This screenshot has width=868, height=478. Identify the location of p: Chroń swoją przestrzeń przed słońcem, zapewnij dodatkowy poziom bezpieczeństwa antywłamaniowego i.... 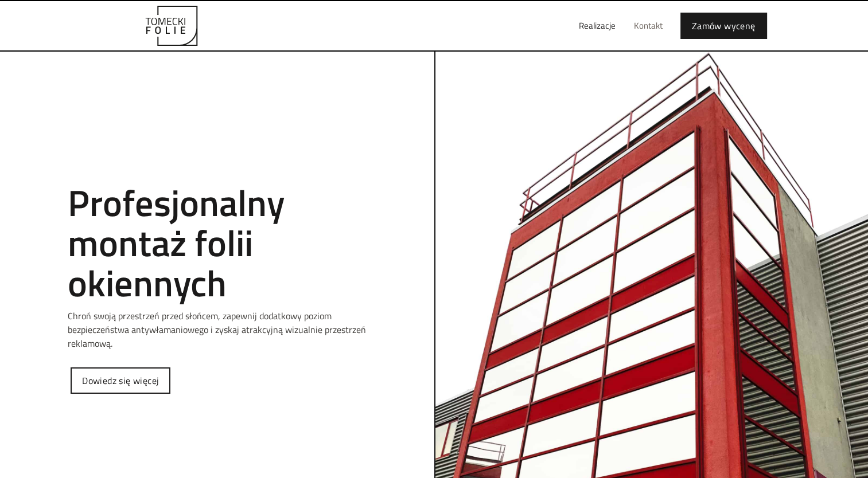
(217, 330).